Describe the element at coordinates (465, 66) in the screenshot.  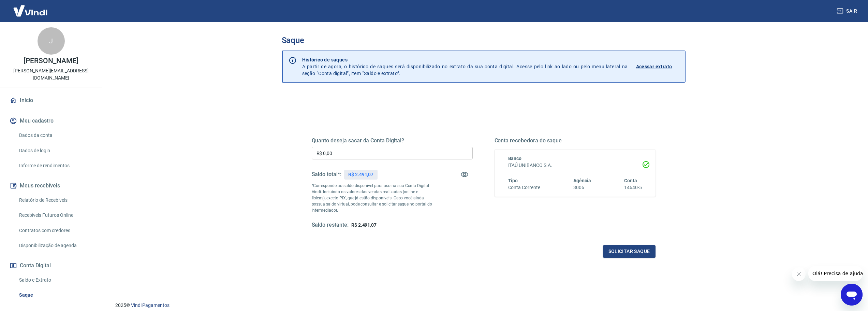
I see `p: A partir de agora, o histórico de saques será disponibilizado no extrato da sua conta digital. Ac...` at that location.